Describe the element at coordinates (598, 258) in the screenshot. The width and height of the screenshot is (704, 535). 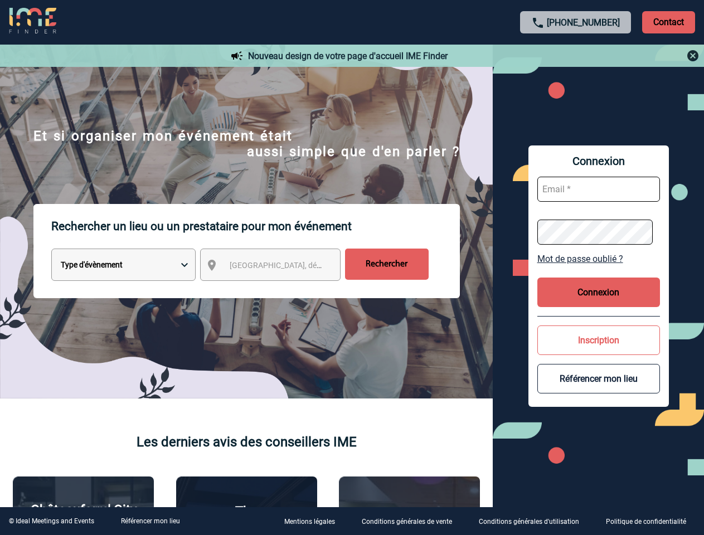
I see `a: Mot de passe oublié ?` at that location.